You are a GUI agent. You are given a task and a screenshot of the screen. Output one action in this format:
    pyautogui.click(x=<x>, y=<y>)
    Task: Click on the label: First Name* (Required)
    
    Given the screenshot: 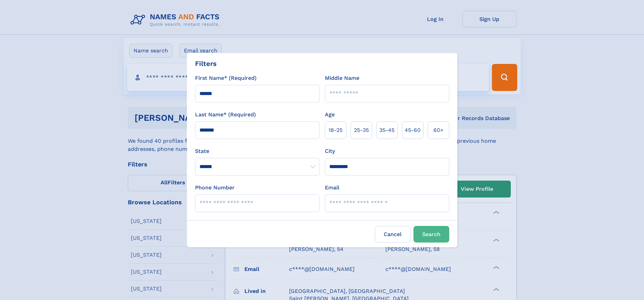 What is the action you would take?
    pyautogui.click(x=226, y=78)
    